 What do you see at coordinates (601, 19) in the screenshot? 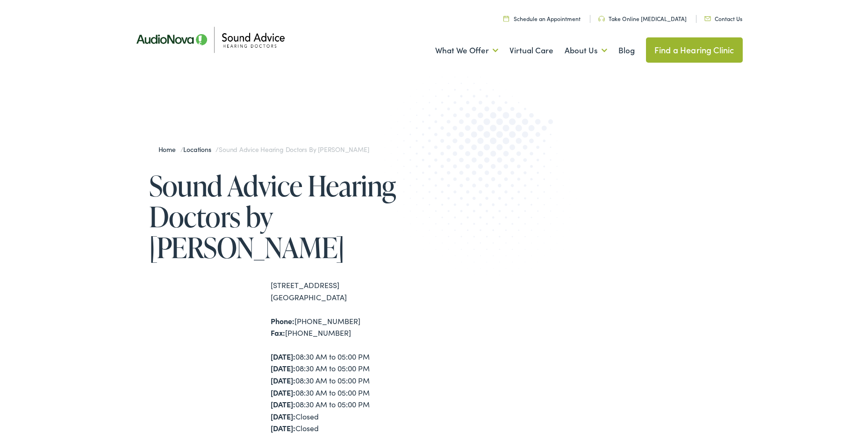
I see `img: Headphone icon in a unique green color, suggesting audio-related services or features.` at bounding box center [601, 19].